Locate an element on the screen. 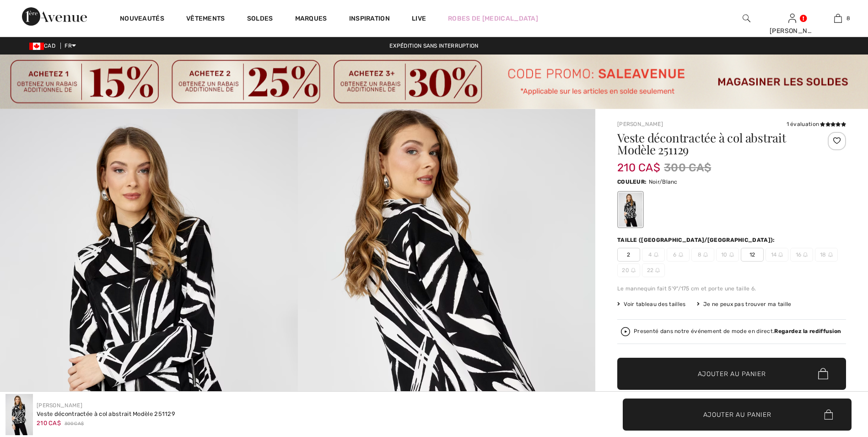 Image resolution: width=868 pixels, height=437 pixels. img: Canadian Dollar is located at coordinates (37, 46).